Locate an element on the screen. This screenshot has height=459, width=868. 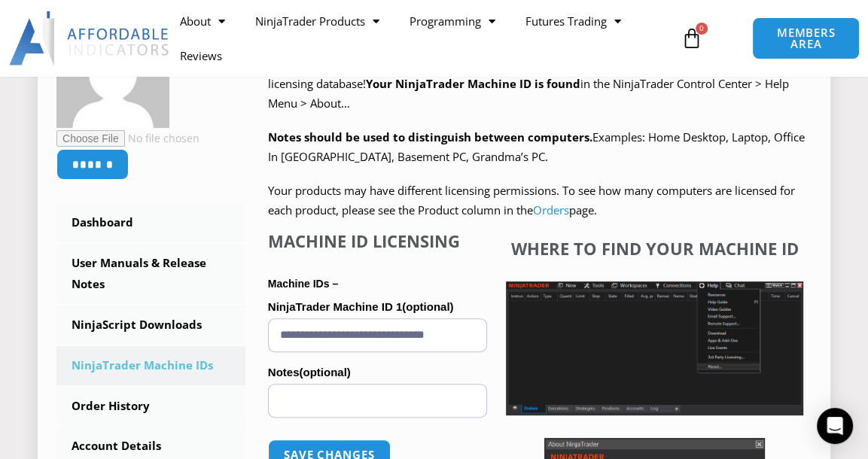
h4: Where to find your Machine ID is located at coordinates (655, 248).